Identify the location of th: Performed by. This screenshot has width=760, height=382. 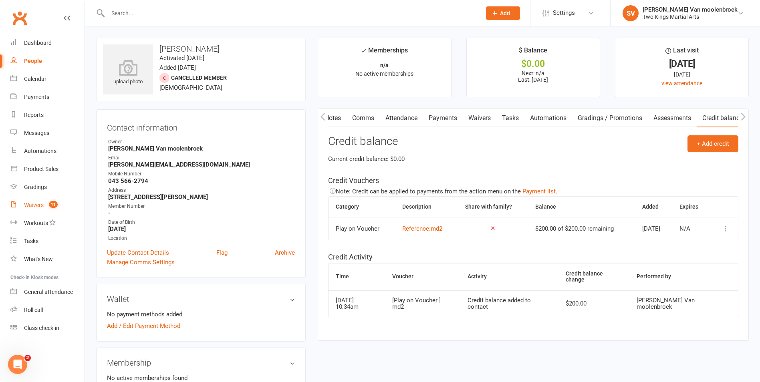
(683, 277).